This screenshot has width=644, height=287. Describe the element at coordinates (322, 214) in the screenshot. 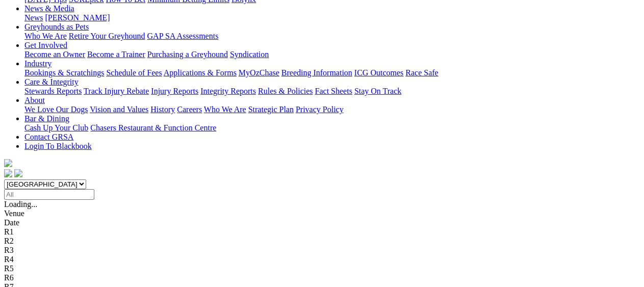

I see `div: Venue` at that location.